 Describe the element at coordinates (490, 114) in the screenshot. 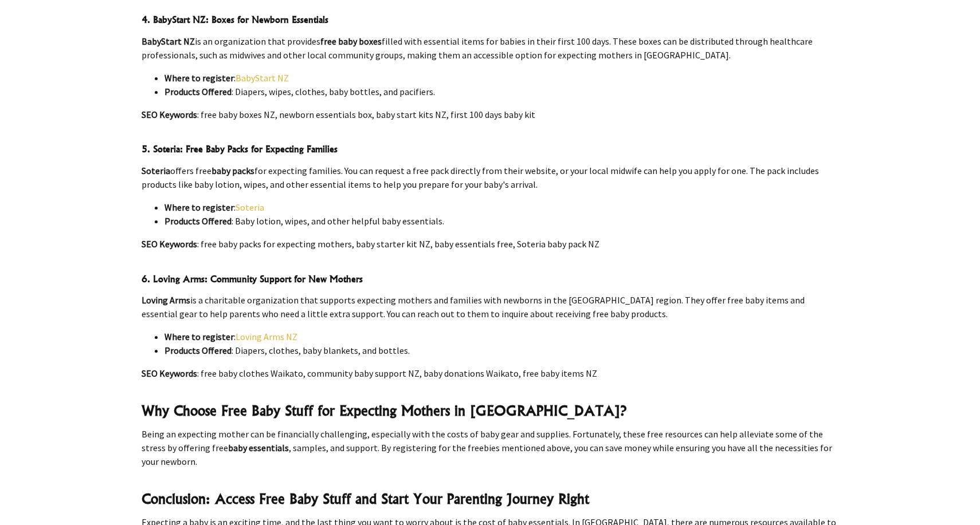

I see `p: : free baby boxes NZ, newborn essentials box, baby start kits NZ, first 100 days baby kit` at that location.